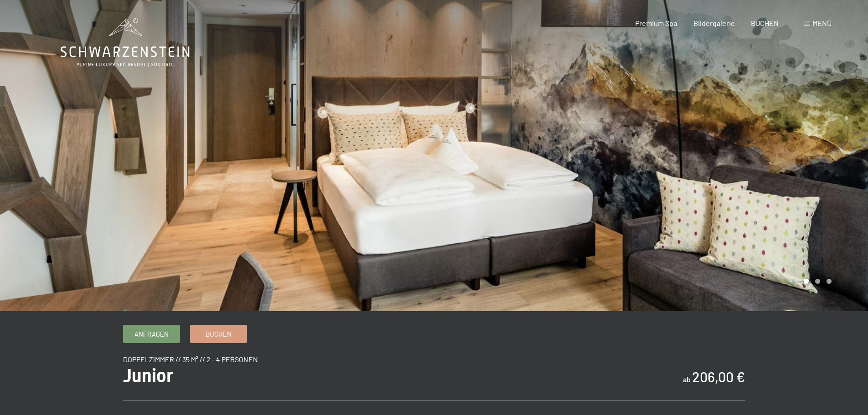  I want to click on a: Bildergalerie, so click(714, 23).